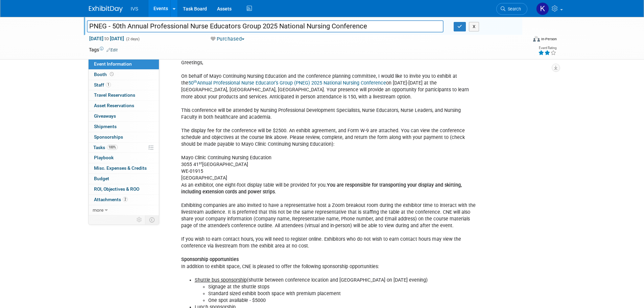  Describe the element at coordinates (124, 127) in the screenshot. I see `a: Shipments` at that location.